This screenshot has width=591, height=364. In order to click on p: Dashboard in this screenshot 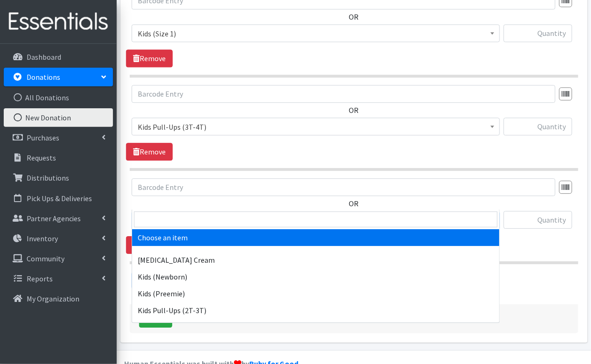, I will do `click(44, 57)`.